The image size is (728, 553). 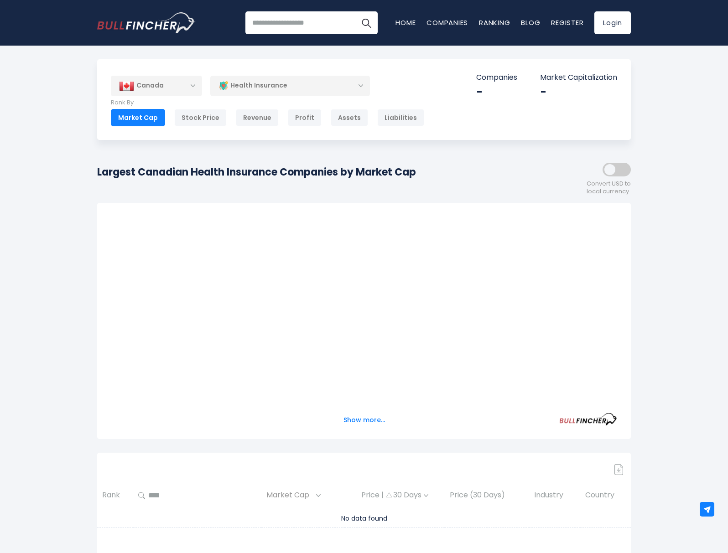 I want to click on h1: Largest Canadian Health Insurance Companies by Market Cap, so click(x=256, y=172).